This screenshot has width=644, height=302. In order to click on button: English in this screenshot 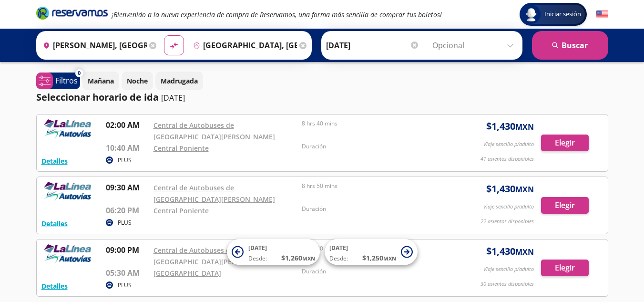, I will do `click(602, 14)`.